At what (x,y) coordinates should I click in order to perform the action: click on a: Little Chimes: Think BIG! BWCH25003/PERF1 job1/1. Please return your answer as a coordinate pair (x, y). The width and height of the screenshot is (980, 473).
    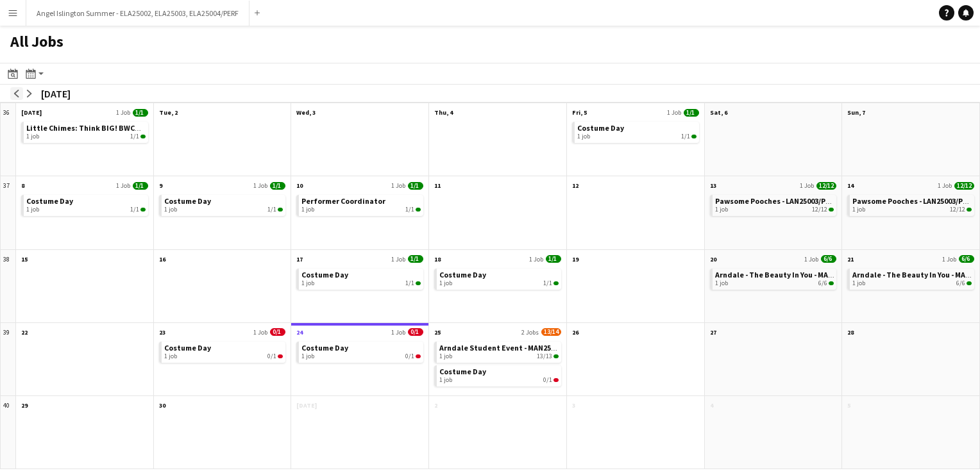
    Looking at the image, I should click on (86, 131).